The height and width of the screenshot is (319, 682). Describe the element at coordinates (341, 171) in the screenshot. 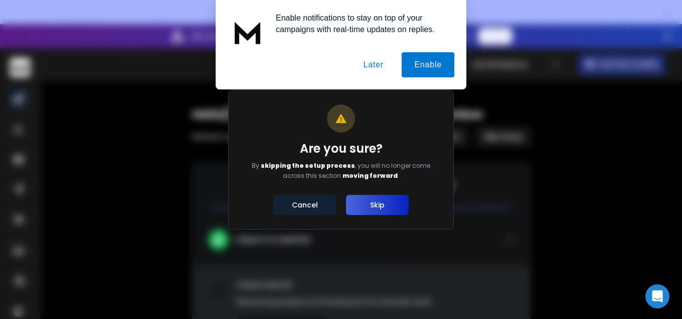

I see `p: By , you will no longer come across this section .` at that location.